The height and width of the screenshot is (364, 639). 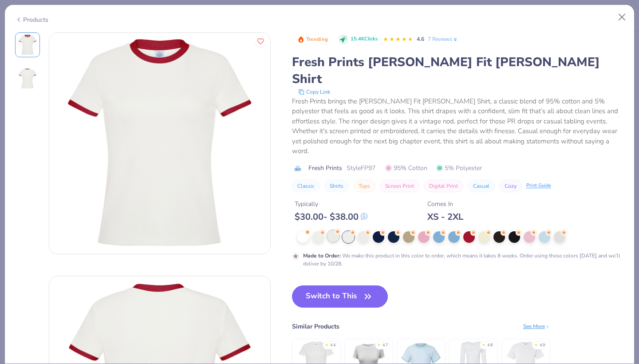 I want to click on div: XS - 2XL, so click(x=445, y=217).